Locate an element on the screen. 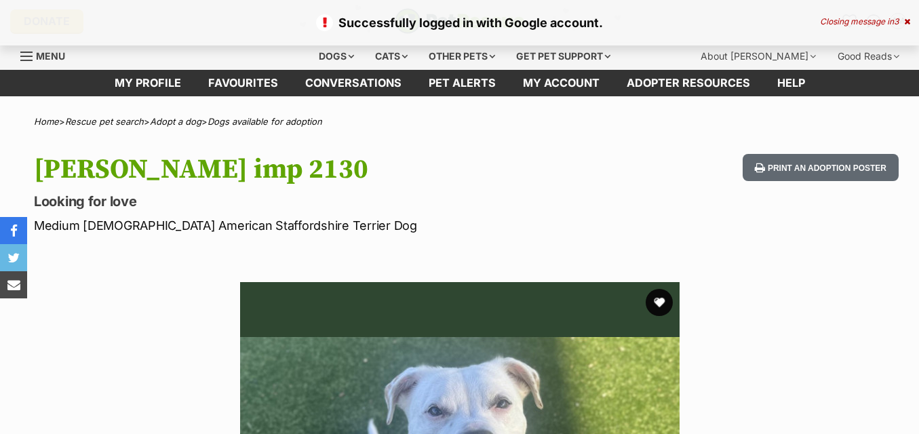 The image size is (919, 434). button: Print an adoption poster is located at coordinates (821, 168).